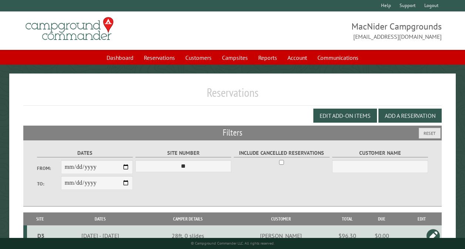 This screenshot has width=465, height=249. I want to click on label: To:, so click(49, 184).